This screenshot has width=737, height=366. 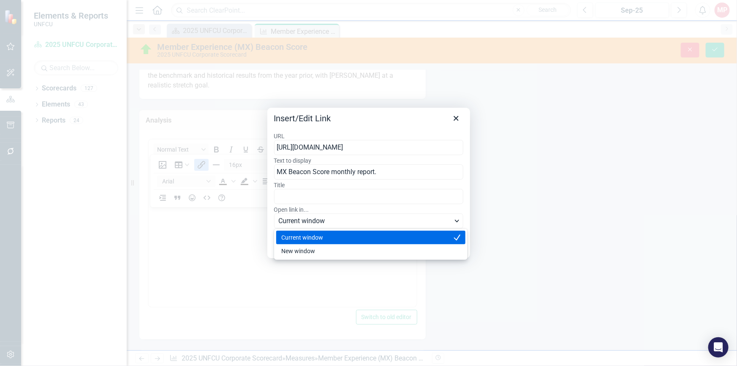 I want to click on button: Open link in..., so click(x=369, y=221).